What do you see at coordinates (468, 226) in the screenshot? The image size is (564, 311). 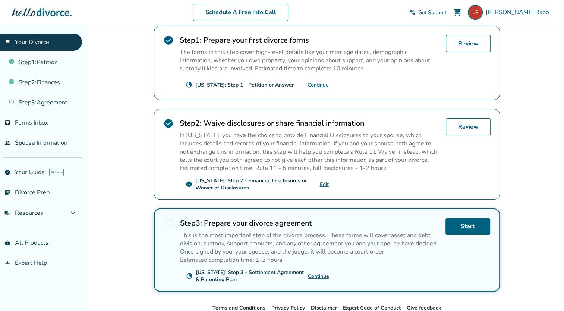 I see `a: Start` at bounding box center [468, 226].